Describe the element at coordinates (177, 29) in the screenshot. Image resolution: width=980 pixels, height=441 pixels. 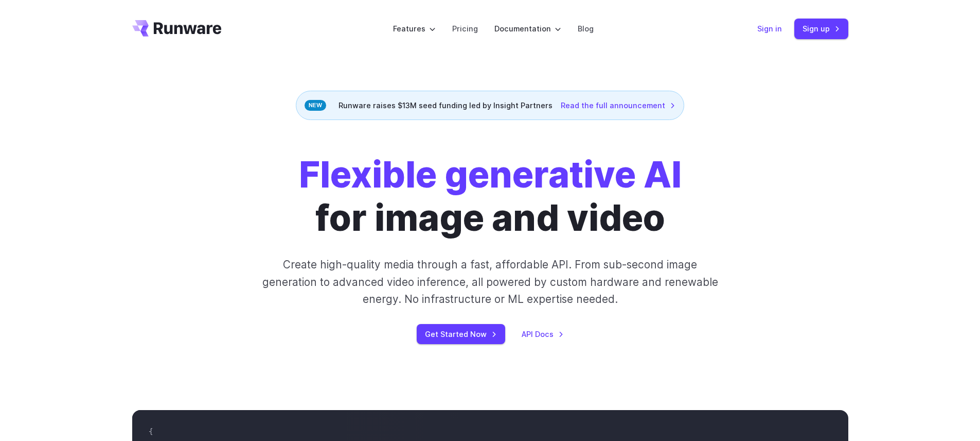
I see `a: Go to /` at that location.